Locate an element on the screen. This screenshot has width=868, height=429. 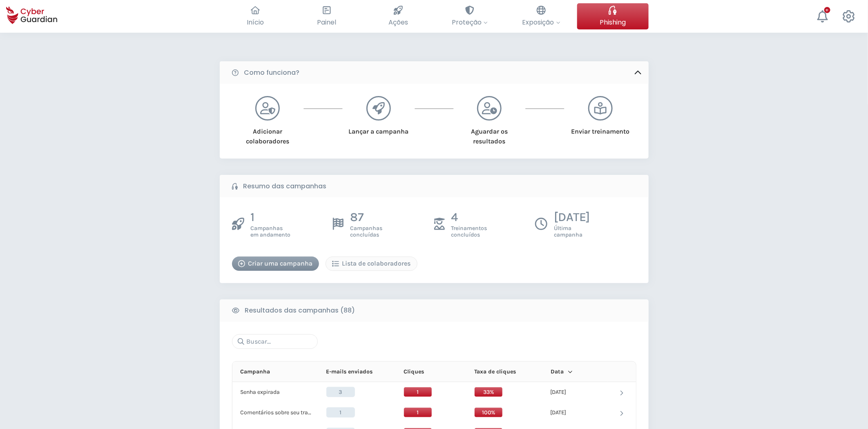
p: Senha expirada is located at coordinates (260, 392).